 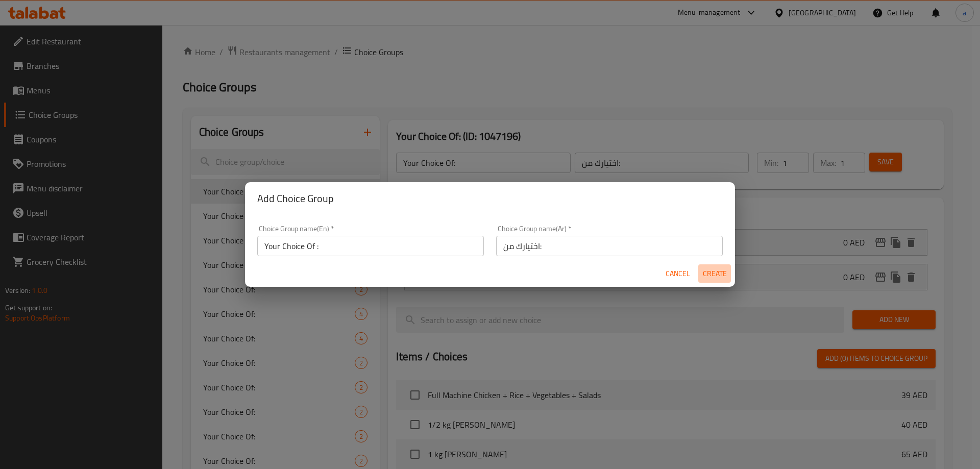 What do you see at coordinates (714, 274) in the screenshot?
I see `span: Create` at bounding box center [714, 274].